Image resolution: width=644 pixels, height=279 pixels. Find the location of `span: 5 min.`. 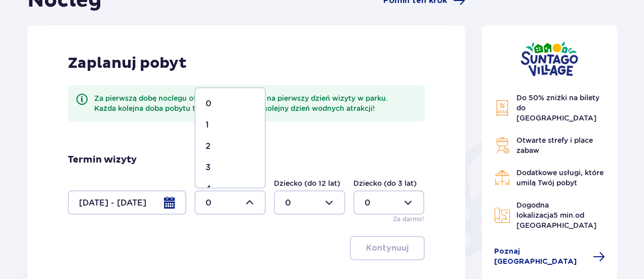

span: 5 min. is located at coordinates (564, 215).